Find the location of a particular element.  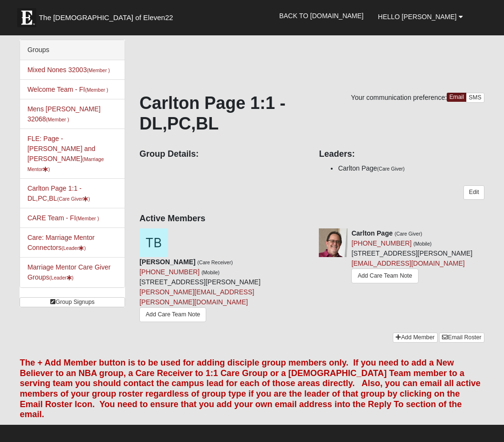

a: Marriage Mentor Care Giver Groups(Leader) is located at coordinates (69, 272).